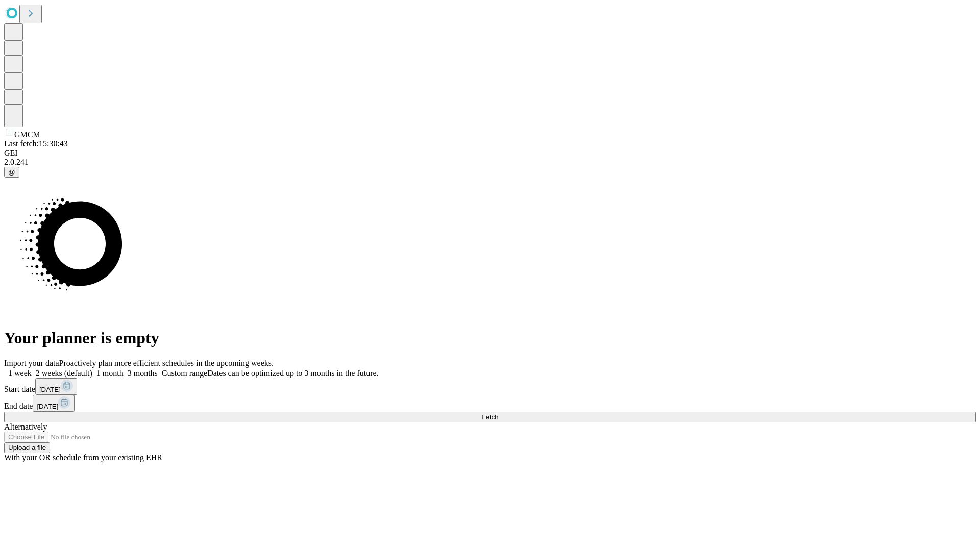 The height and width of the screenshot is (551, 980). Describe the element at coordinates (490, 417) in the screenshot. I see `button: Fetch` at that location.